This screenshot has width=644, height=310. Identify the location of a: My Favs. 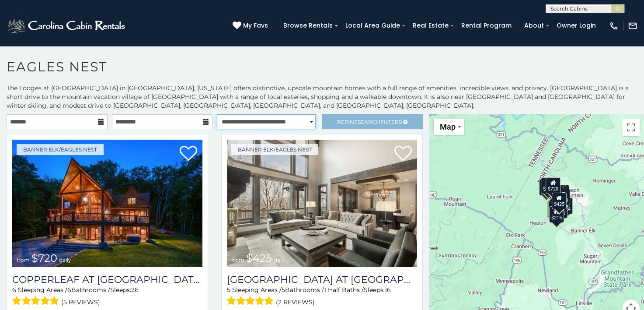
(252, 26).